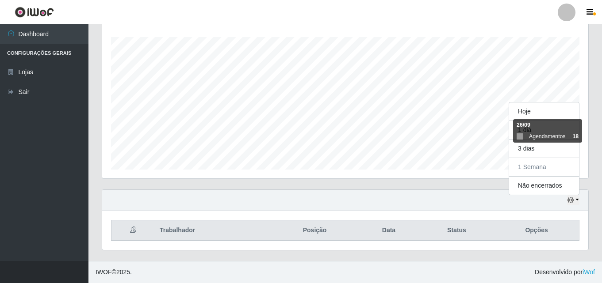 This screenshot has height=283, width=602. What do you see at coordinates (544, 168) in the screenshot?
I see `button: 1 Semana` at bounding box center [544, 168].